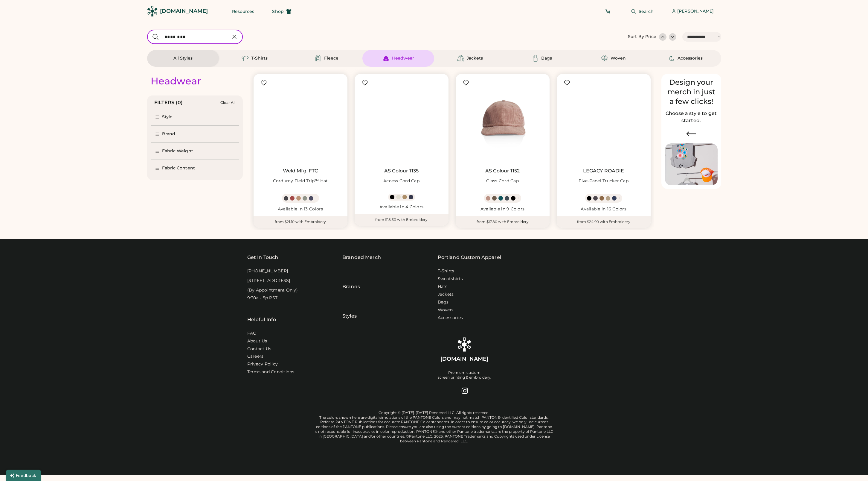  I want to click on a: AS Colour 1152, so click(503, 170).